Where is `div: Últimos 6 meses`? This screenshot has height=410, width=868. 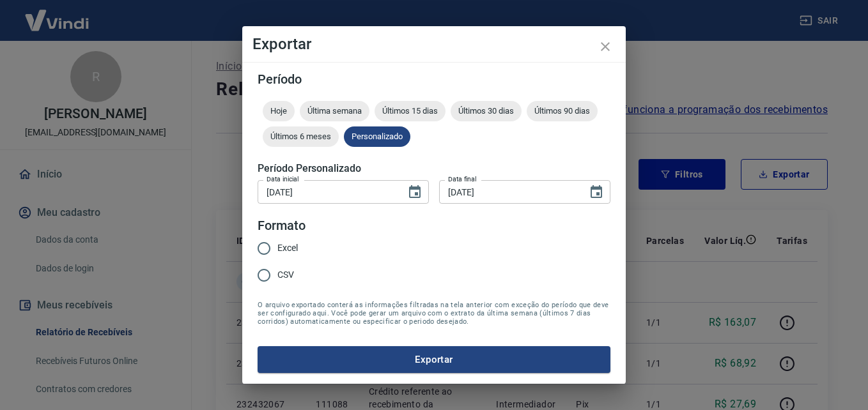
div: Últimos 6 meses is located at coordinates (301, 136).